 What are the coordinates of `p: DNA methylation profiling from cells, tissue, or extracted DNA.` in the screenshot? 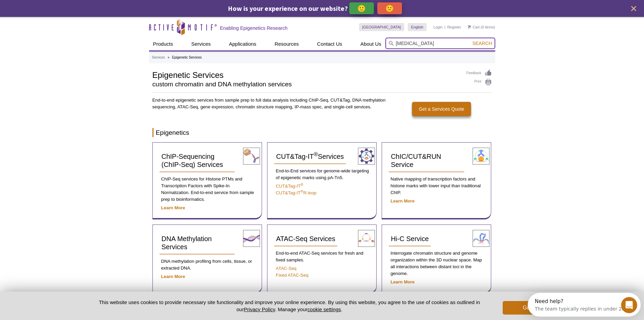 It's located at (207, 265).